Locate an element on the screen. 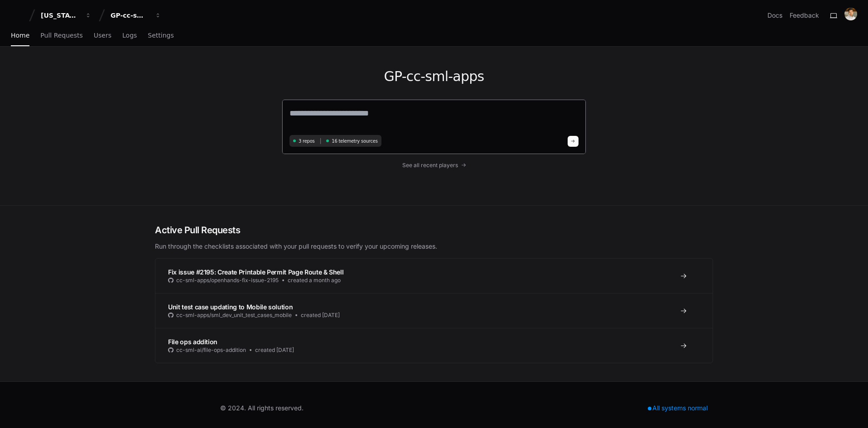 This screenshot has height=428, width=868. a: Pull Requests is located at coordinates (61, 36).